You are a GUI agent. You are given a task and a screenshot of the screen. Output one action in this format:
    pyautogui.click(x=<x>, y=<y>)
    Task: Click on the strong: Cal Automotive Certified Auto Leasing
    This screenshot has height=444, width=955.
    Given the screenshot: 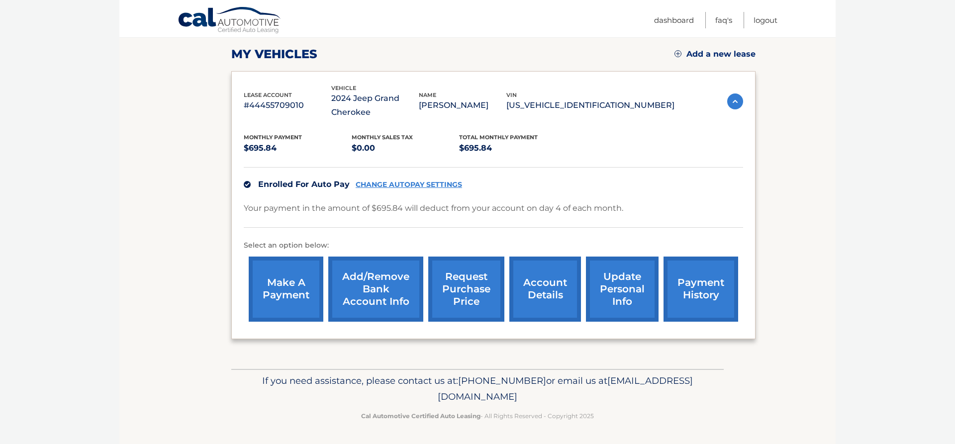 What is the action you would take?
    pyautogui.click(x=421, y=416)
    